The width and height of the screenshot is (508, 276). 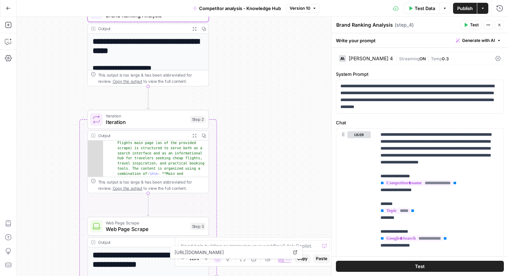 What do you see at coordinates (148, 204) in the screenshot?
I see `g: Edge from step_2 to step_3` at bounding box center [148, 204].